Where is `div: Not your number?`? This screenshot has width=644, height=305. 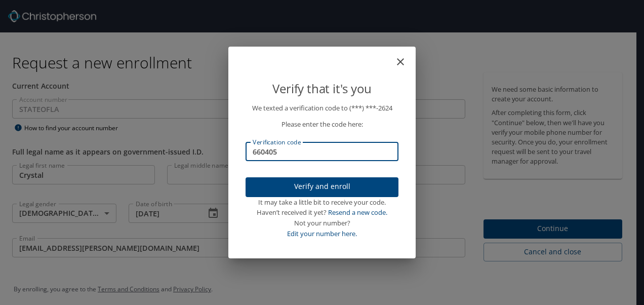
div: Not your number? is located at coordinates (322, 223).